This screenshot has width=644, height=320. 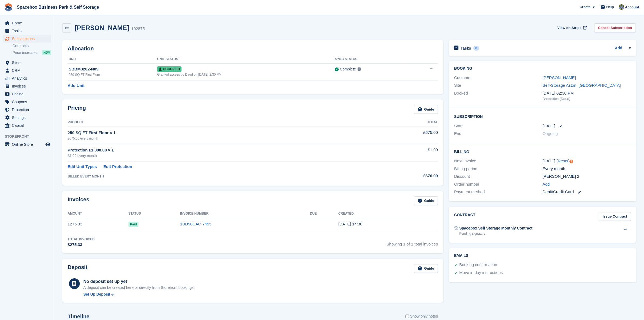 What do you see at coordinates (219, 177) in the screenshot?
I see `div: BILLED EVERY MONTH` at bounding box center [219, 177].